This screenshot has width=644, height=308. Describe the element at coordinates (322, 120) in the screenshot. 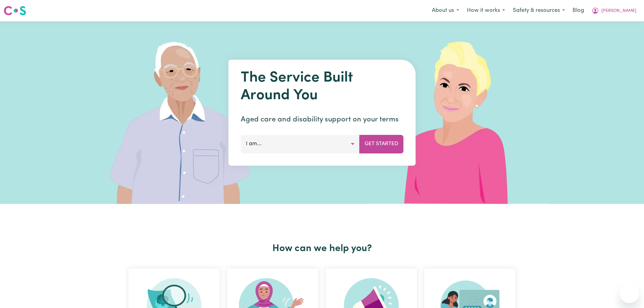

I see `p: Aged care and disability support on your terms` at that location.